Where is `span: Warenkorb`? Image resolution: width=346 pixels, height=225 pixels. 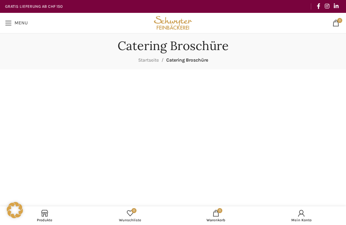 span: Warenkorb is located at coordinates (216, 219).